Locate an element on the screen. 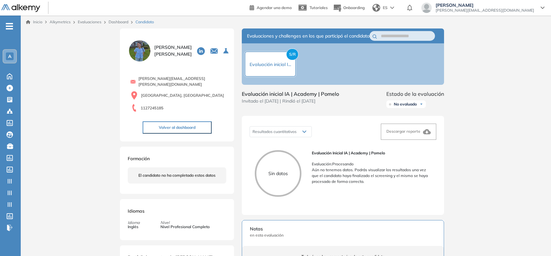 The width and height of the screenshot is (551, 256). span: 1127245185 is located at coordinates (152, 108).